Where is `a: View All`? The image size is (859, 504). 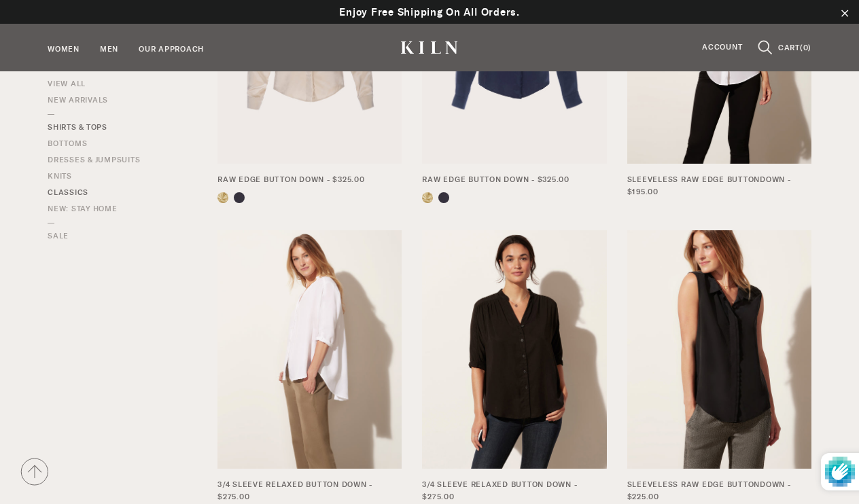
a: View All is located at coordinates (67, 84).